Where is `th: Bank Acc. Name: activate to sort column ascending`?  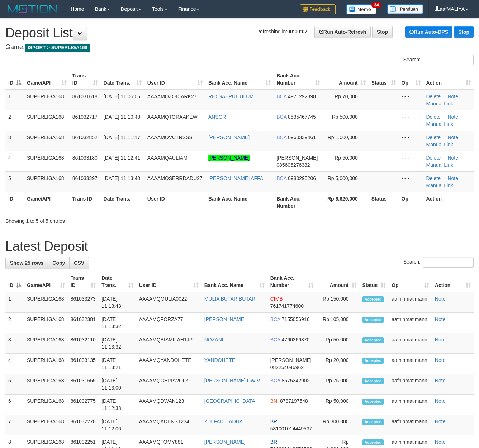 th: Bank Acc. Name: activate to sort column ascending is located at coordinates (240, 79).